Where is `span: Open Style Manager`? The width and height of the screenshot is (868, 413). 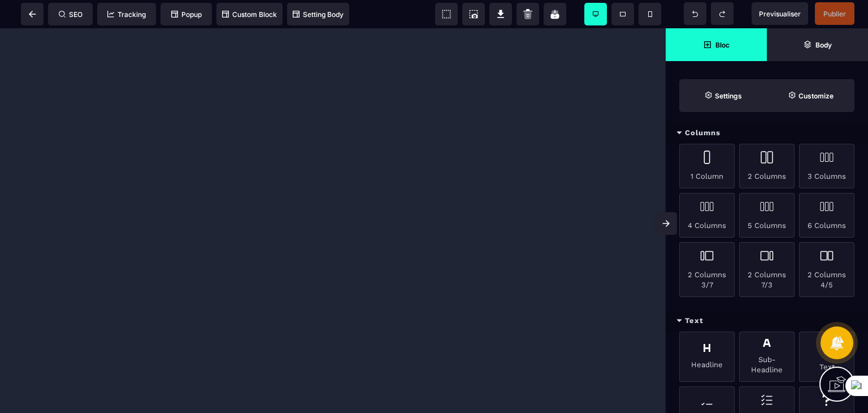
span: Open Style Manager is located at coordinates (810, 95).